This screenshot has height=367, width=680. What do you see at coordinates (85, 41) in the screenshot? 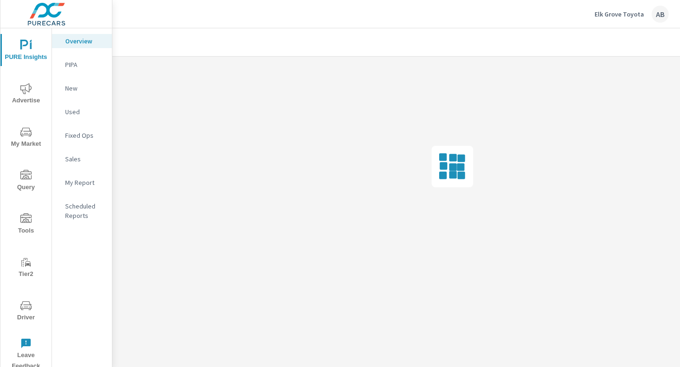
I see `p: Overview` at bounding box center [85, 41].